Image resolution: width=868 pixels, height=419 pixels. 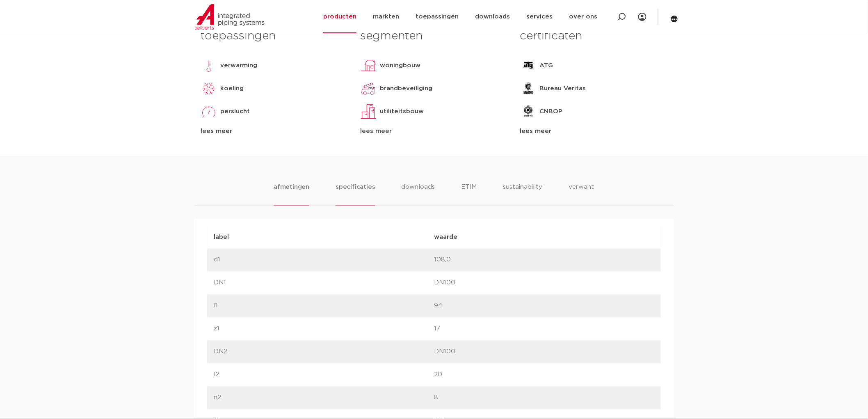 I want to click on p: brandbeveiliging, so click(x=407, y=89).